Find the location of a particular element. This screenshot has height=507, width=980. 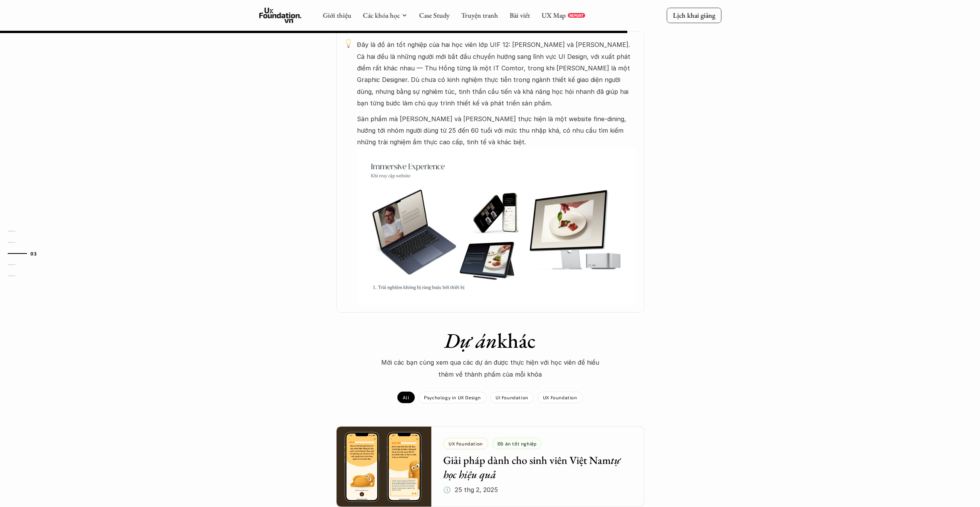

em: Dự án is located at coordinates (470, 341).